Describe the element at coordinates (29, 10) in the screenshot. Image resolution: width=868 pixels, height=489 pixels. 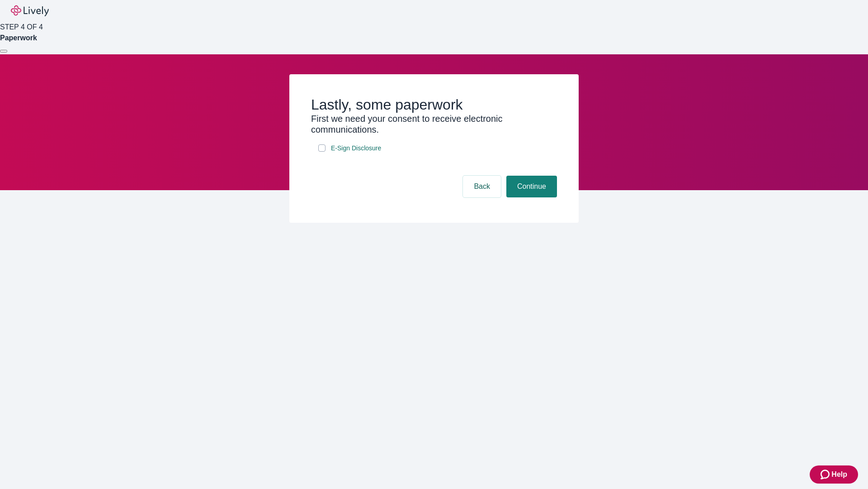
I see `img: Lively` at that location.